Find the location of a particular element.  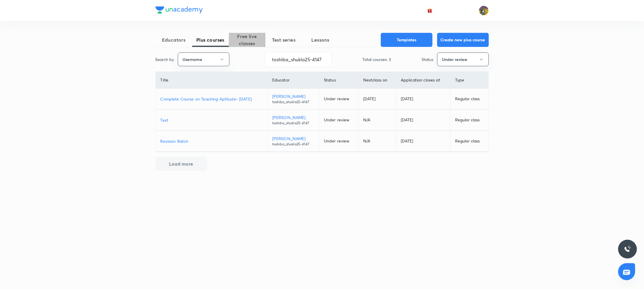

p: Total courses: 3 is located at coordinates (377, 59).